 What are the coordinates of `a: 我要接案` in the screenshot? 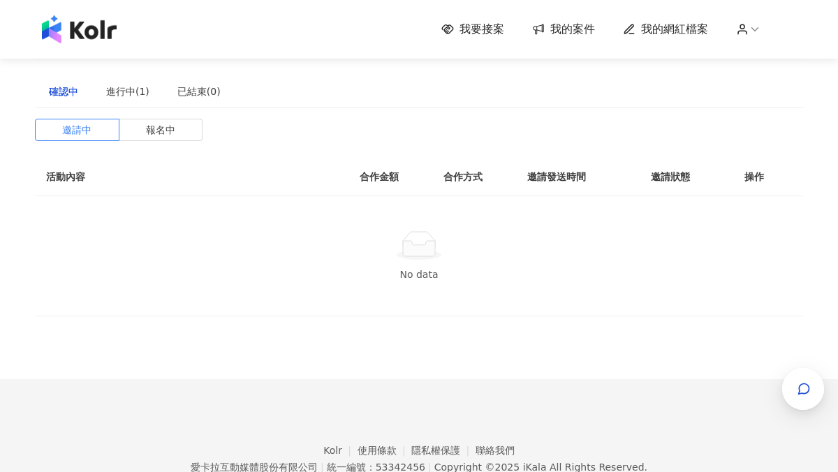 It's located at (473, 29).